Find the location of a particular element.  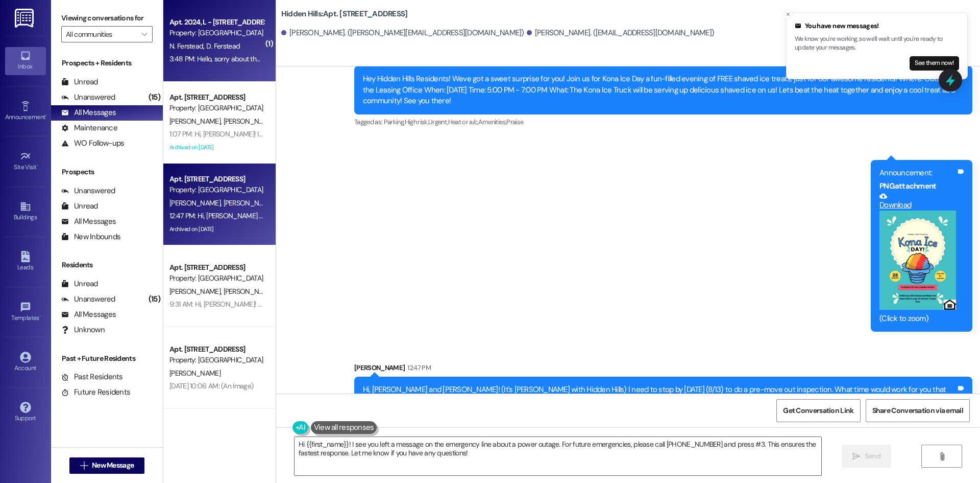

span: New Message is located at coordinates (113, 465).